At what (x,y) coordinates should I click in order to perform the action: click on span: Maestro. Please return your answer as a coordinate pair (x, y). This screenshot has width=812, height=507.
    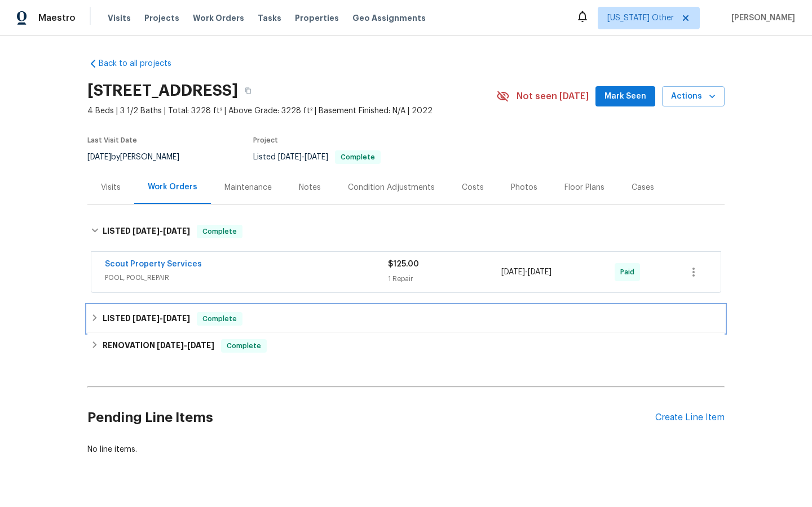
    Looking at the image, I should click on (57, 19).